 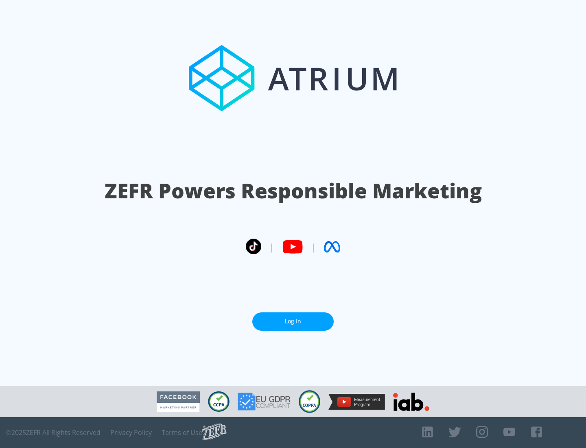 What do you see at coordinates (182, 432) in the screenshot?
I see `a: Terms of Use` at bounding box center [182, 432].